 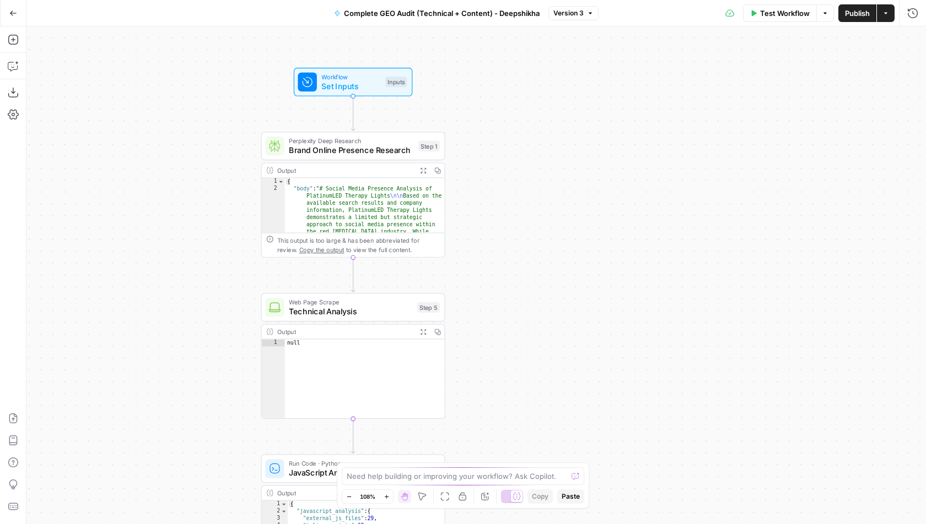 I want to click on span: Paste, so click(x=570, y=497).